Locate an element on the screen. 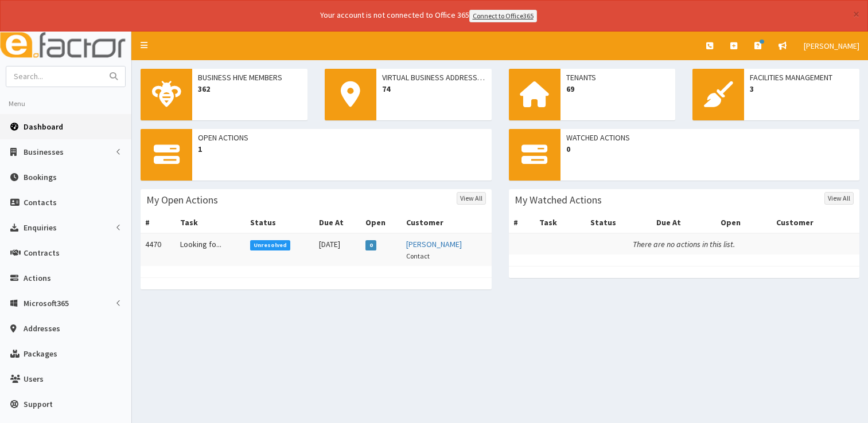 Image resolution: width=868 pixels, height=423 pixels. td: Looking fo... is located at coordinates (210, 249).